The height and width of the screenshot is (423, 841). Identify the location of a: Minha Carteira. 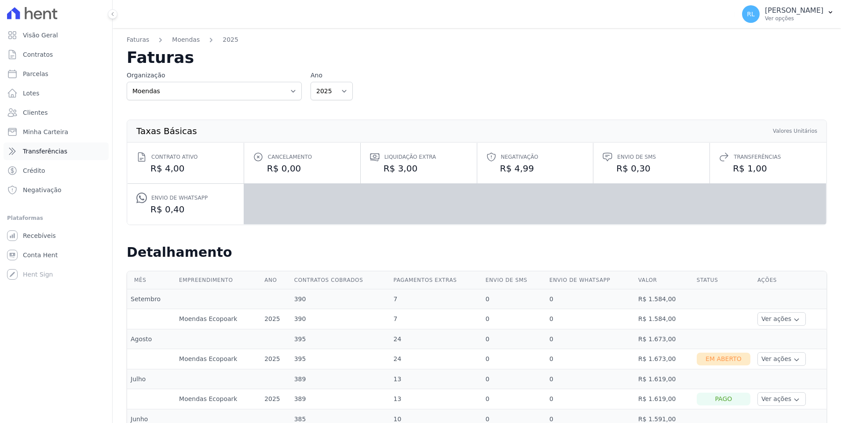
(56, 132).